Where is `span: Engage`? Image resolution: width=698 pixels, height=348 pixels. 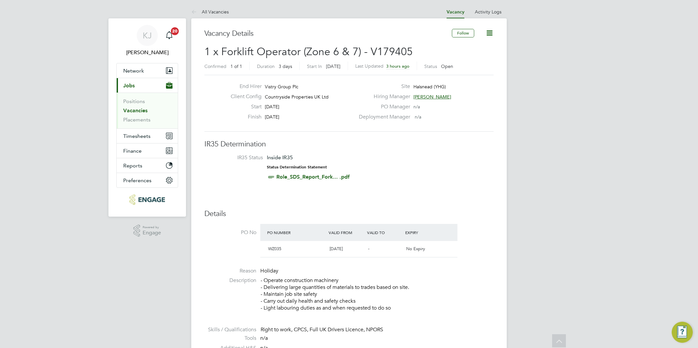
span: Engage is located at coordinates (152, 233).